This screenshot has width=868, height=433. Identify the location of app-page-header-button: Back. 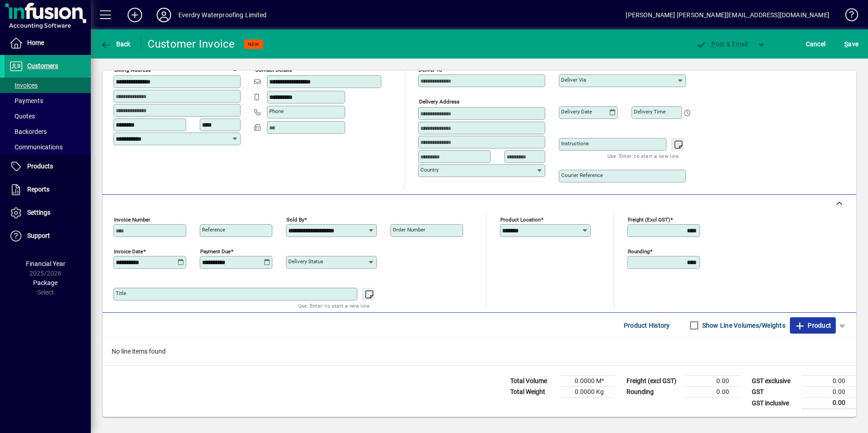
(115, 44).